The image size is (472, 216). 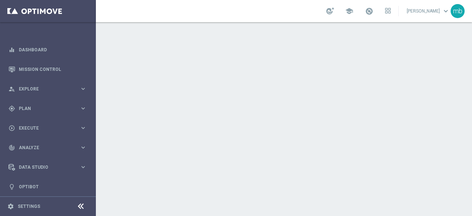 I want to click on a: Optibot, so click(x=53, y=186).